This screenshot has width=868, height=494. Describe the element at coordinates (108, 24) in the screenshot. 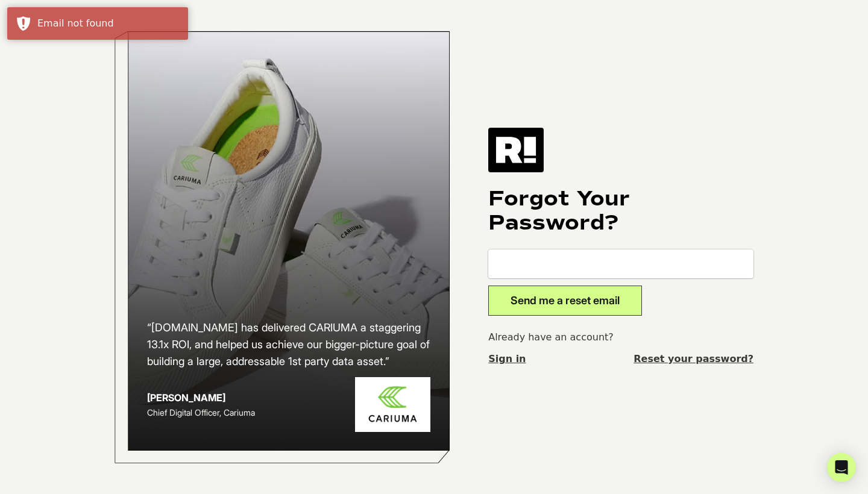

I see `div: Email not found` at that location.